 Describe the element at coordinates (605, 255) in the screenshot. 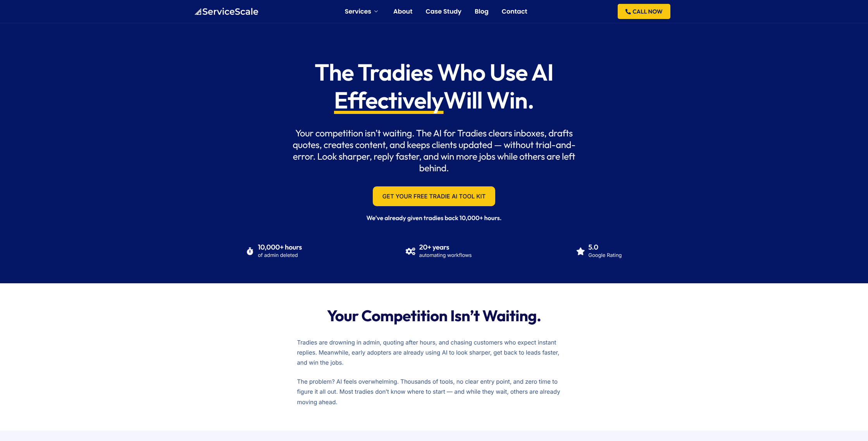

I see `p: Google Rating` at that location.